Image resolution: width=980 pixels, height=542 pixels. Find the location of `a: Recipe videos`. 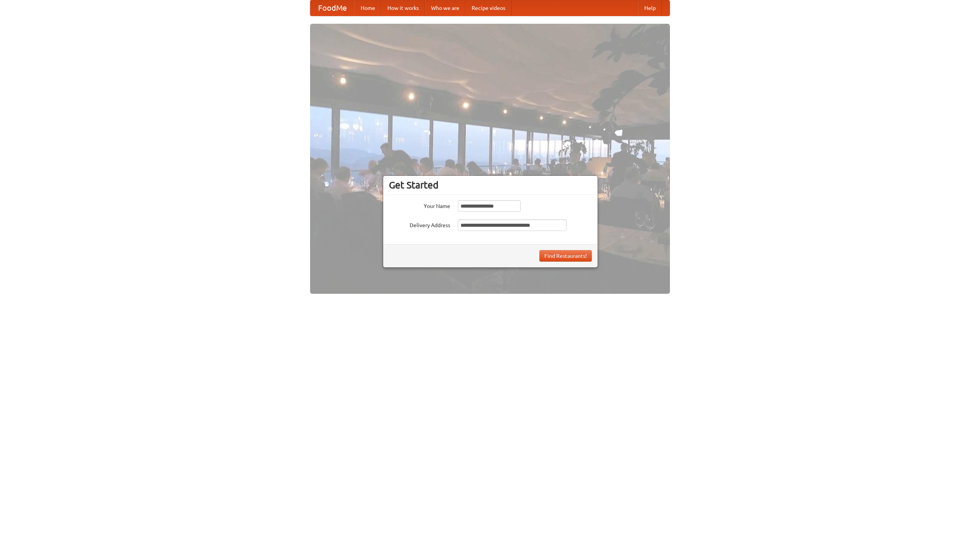

a: Recipe videos is located at coordinates (488, 8).